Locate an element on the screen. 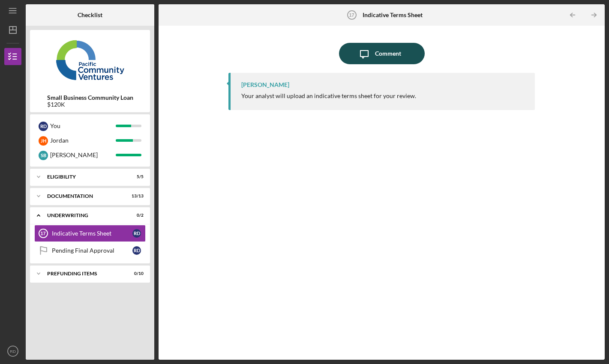 The width and height of the screenshot is (609, 364). a: Pending Final ApprovalRD is located at coordinates (90, 251).